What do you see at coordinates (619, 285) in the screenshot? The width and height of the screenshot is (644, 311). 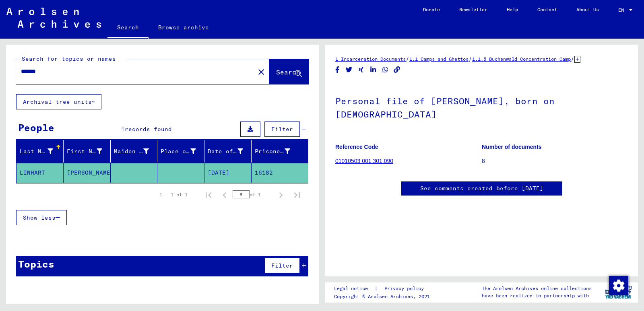 I see `img: Change consent` at bounding box center [619, 285].